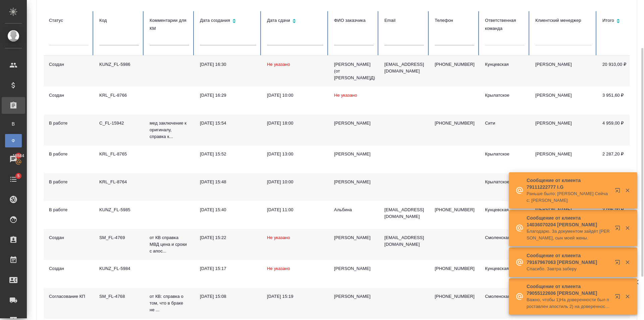 The image size is (644, 320). What do you see at coordinates (69, 20) in the screenshot?
I see `div: Статус` at bounding box center [69, 20].